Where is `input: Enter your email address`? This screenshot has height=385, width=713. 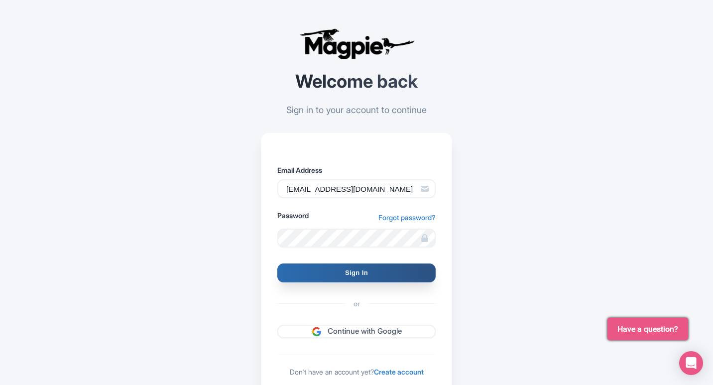
input: Enter your email address is located at coordinates (356, 189).